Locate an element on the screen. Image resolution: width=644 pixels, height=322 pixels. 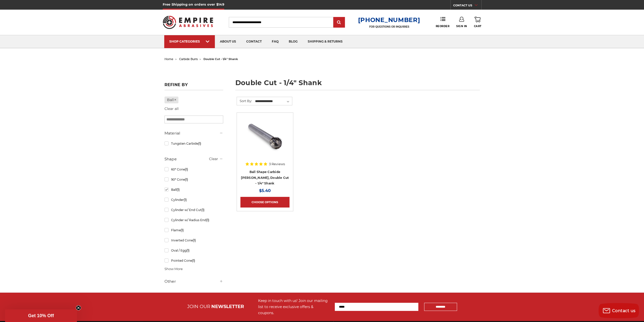
a: contact is located at coordinates (254, 41).